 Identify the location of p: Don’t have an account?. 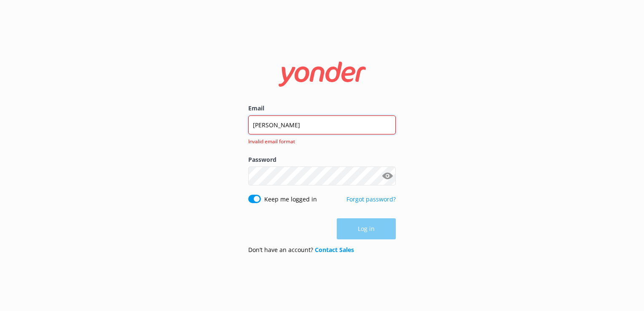
(301, 250).